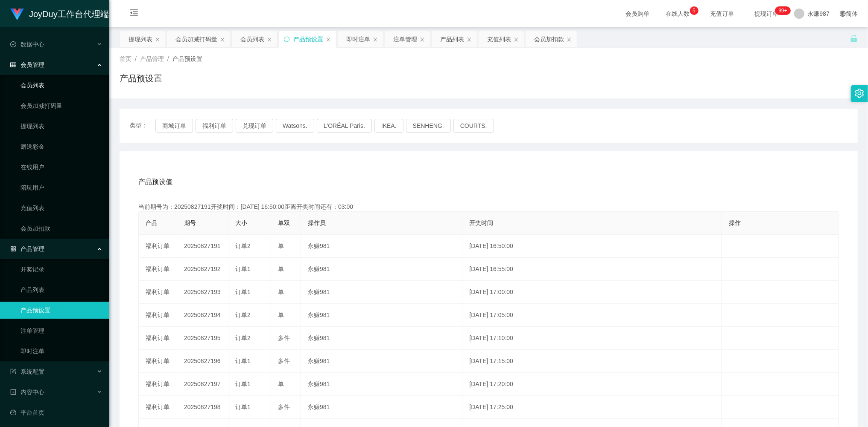 The image size is (868, 427). What do you see at coordinates (854, 39) in the screenshot?
I see `i: 图标: unlock` at bounding box center [854, 39].